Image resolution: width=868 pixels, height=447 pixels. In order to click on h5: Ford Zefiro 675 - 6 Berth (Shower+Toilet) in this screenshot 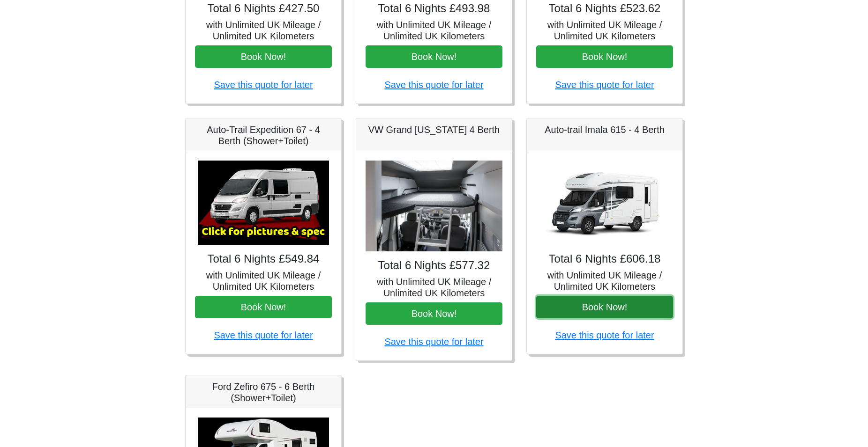, I will do `click(264, 392)`.